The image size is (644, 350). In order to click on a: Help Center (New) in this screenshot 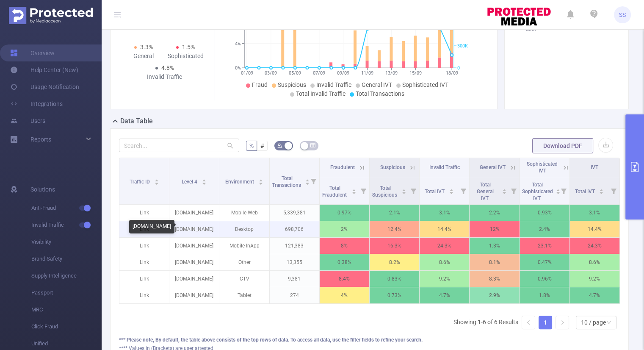, I will do `click(44, 70)`.